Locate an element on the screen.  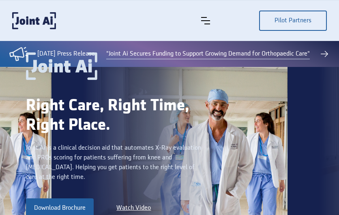
div: Right Care, Right Time, Right Place. is located at coordinates (115, 116).